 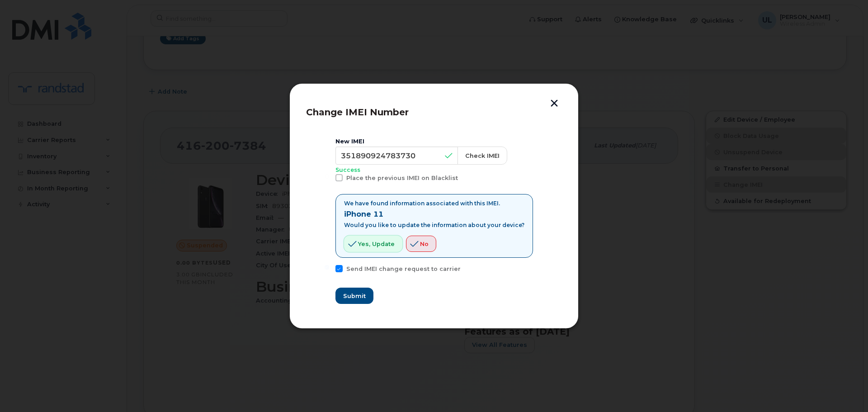 I want to click on div: New IMEI, so click(x=434, y=141).